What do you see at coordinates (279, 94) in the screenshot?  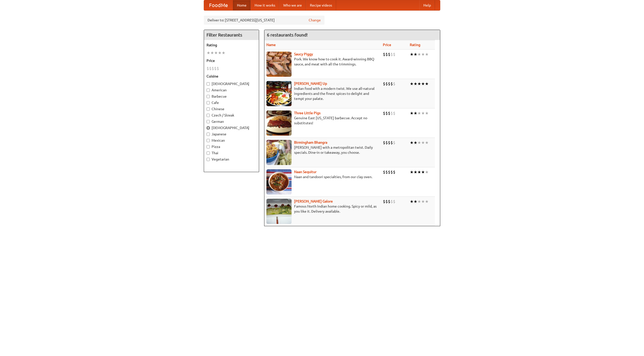 I see `img: curryup.jpg` at bounding box center [279, 94].